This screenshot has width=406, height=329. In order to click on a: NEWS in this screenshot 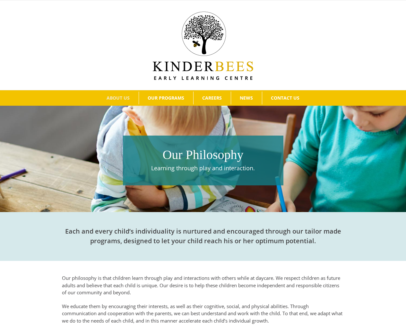, I will do `click(246, 98)`.